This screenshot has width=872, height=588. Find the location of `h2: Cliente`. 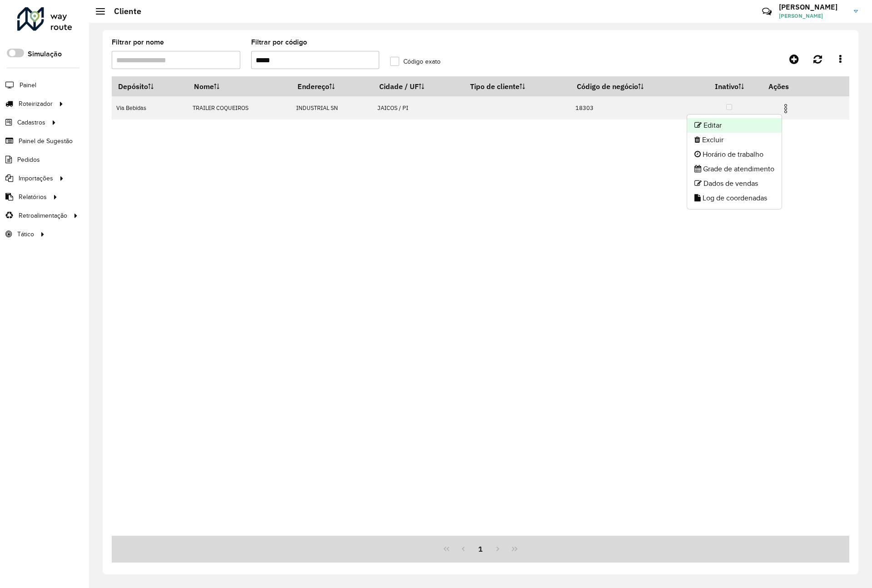

h2: Cliente is located at coordinates (123, 11).